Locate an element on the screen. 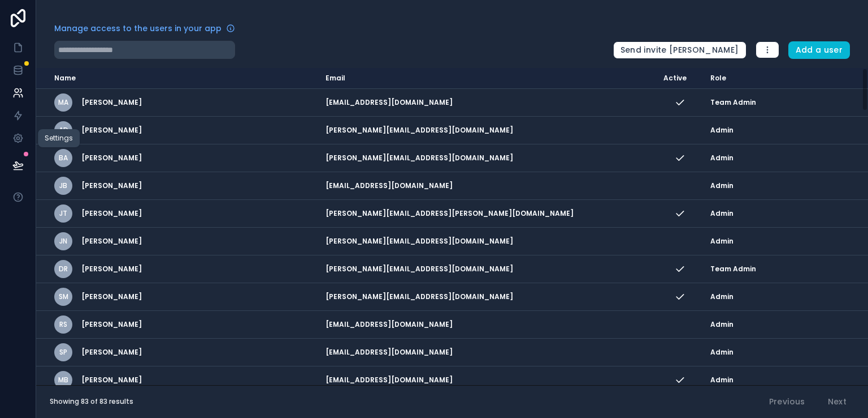 Image resolution: width=868 pixels, height=418 pixels. span: MB is located at coordinates (63, 379).